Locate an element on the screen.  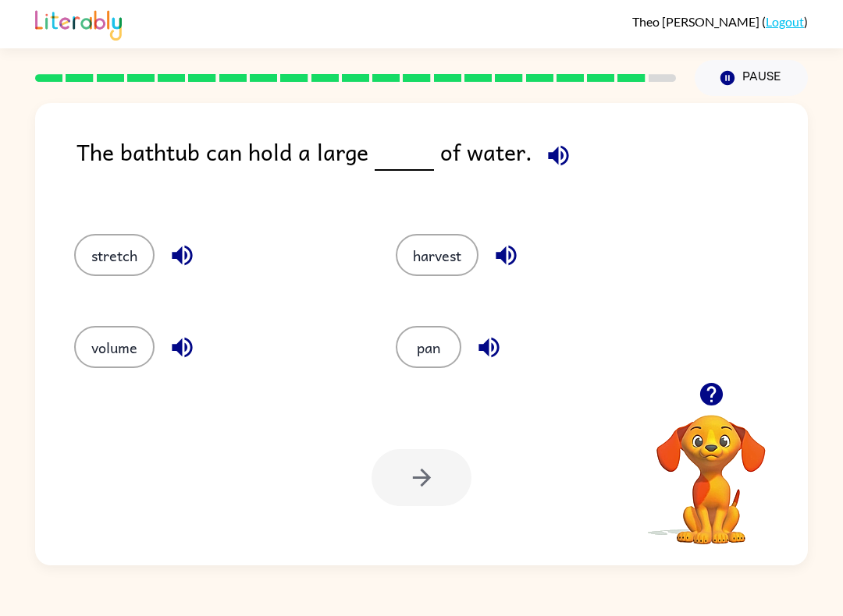
button: stretch is located at coordinates (114, 255).